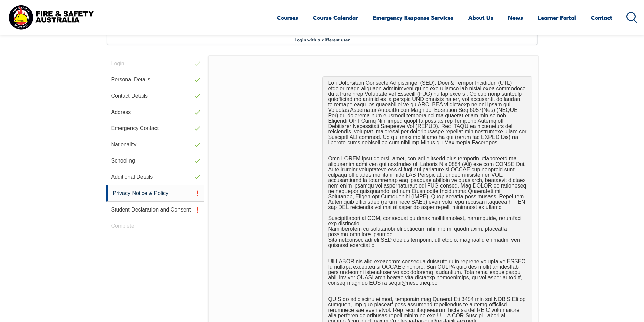 Image resolution: width=644 pixels, height=322 pixels. Describe the element at coordinates (155, 177) in the screenshot. I see `a: Additional Details` at that location.